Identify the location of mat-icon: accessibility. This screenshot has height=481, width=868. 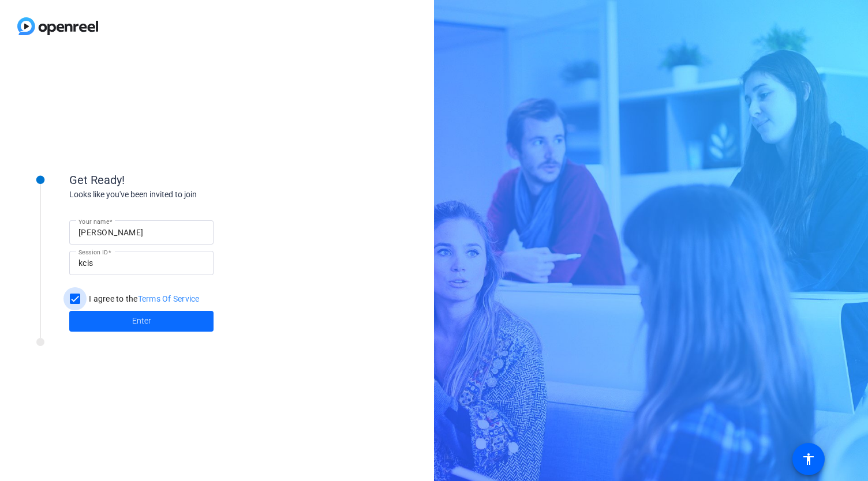
(809, 459).